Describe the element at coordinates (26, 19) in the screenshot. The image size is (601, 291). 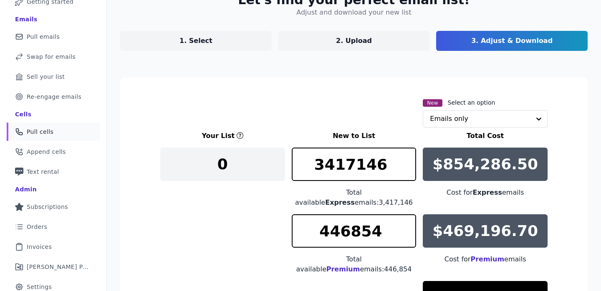
I see `div: Emails` at that location.